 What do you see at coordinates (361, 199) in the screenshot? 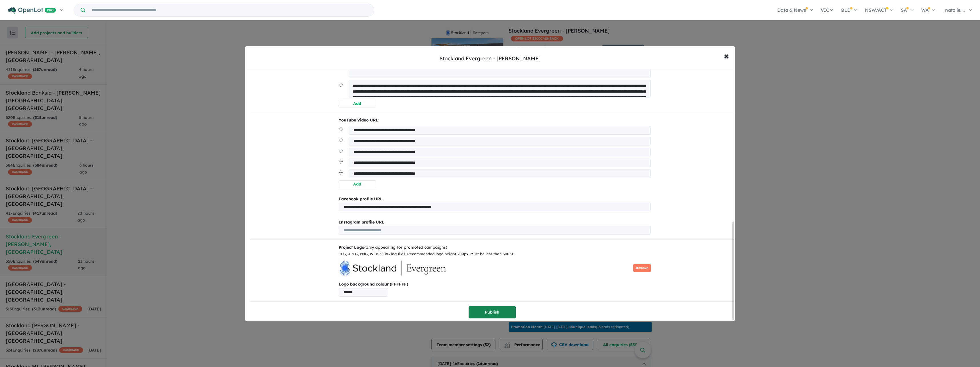
I see `b: Facebook profile URL` at bounding box center [361, 199].